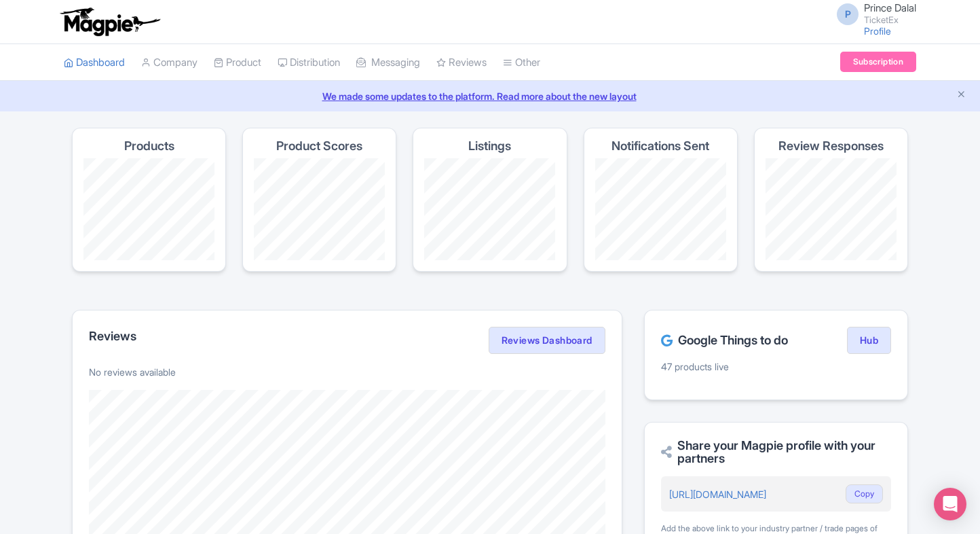 The height and width of the screenshot is (534, 980). I want to click on span: P, so click(848, 14).